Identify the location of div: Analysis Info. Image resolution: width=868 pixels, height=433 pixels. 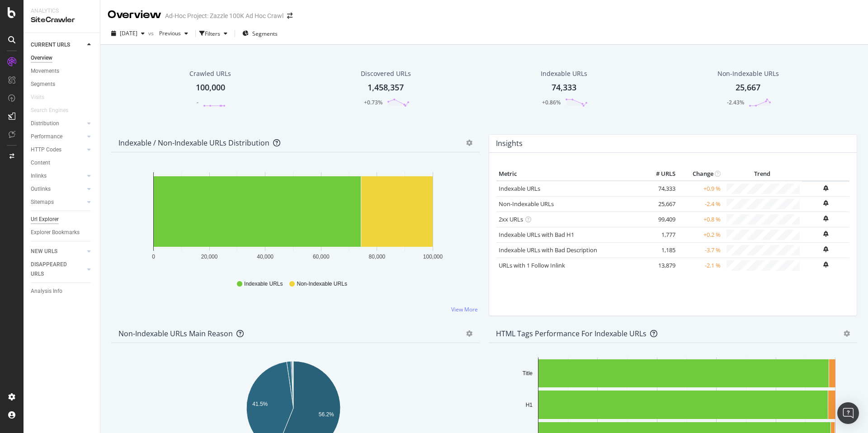
(46, 291).